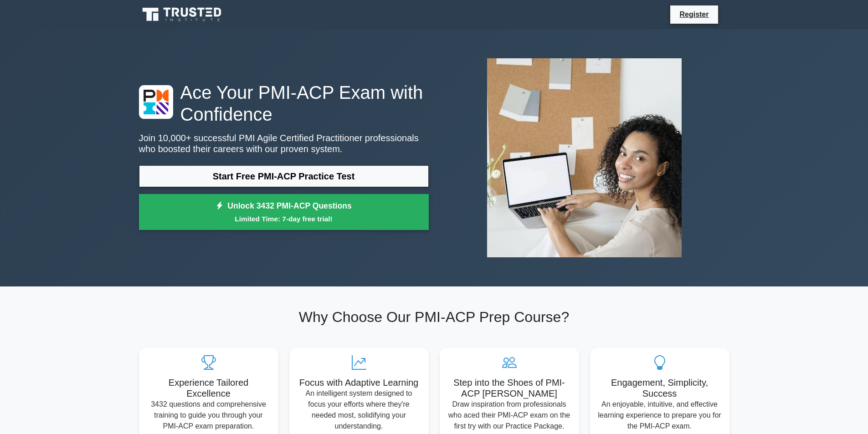 The image size is (868, 434). Describe the element at coordinates (510, 415) in the screenshot. I see `p: Draw inspiration from professionals who aced their PMI-ACP exam on the first try with our Practic...` at that location.